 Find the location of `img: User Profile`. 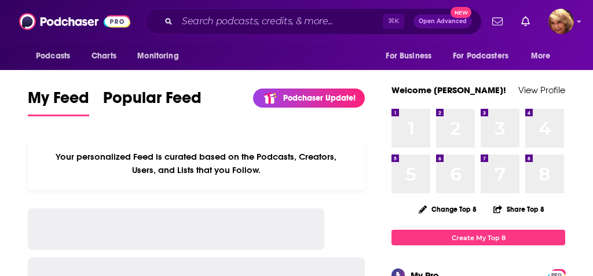

img: User Profile is located at coordinates (561, 21).